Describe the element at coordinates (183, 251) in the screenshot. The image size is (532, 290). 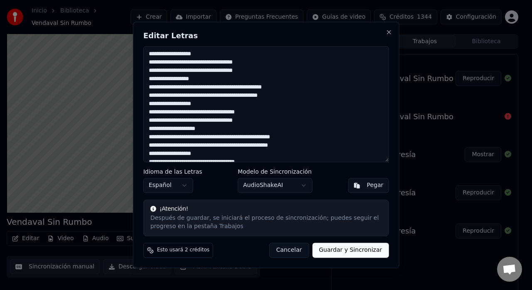
I see `span: Esto usará 2 créditos` at that location.